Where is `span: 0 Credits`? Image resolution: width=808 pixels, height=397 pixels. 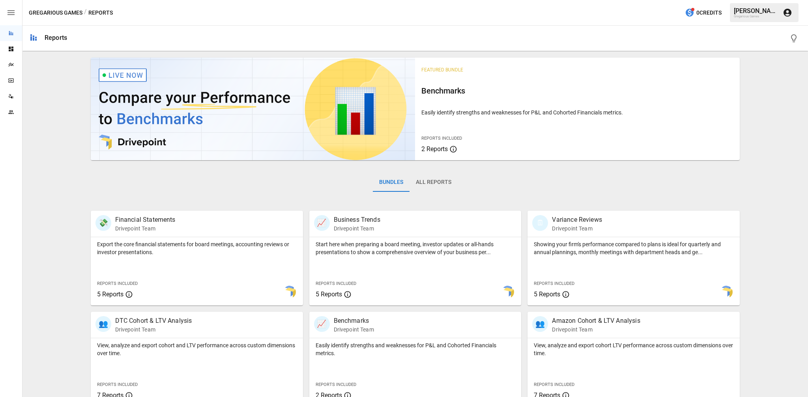 span: 0 Credits is located at coordinates (709, 13).